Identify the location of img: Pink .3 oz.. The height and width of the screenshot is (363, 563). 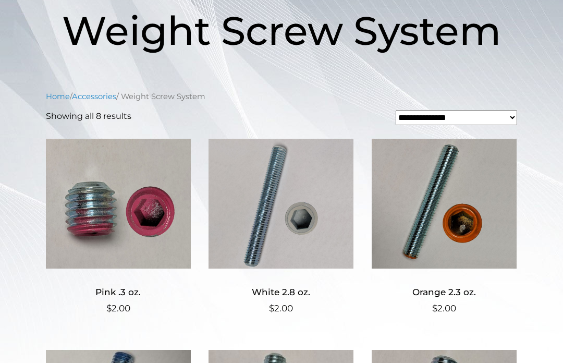
(118, 204).